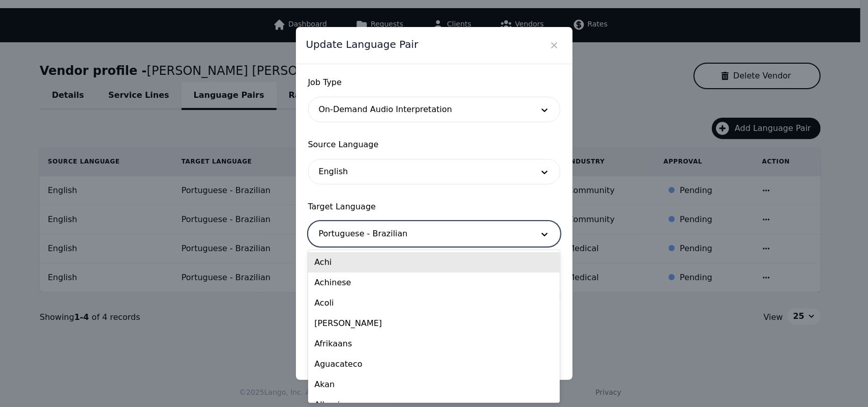  I want to click on span: Job Type, so click(434, 83).